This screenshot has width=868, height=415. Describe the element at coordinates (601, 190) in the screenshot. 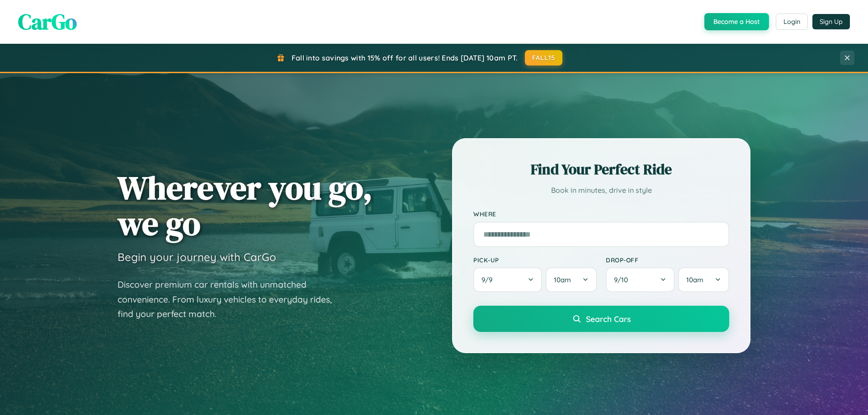

I see `p: Book in minutes, drive in style` at that location.